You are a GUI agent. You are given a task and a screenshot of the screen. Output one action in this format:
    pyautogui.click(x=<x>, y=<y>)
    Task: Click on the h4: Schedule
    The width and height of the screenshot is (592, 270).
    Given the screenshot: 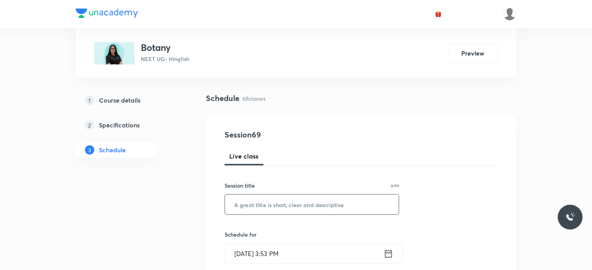 What is the action you would take?
    pyautogui.click(x=223, y=98)
    